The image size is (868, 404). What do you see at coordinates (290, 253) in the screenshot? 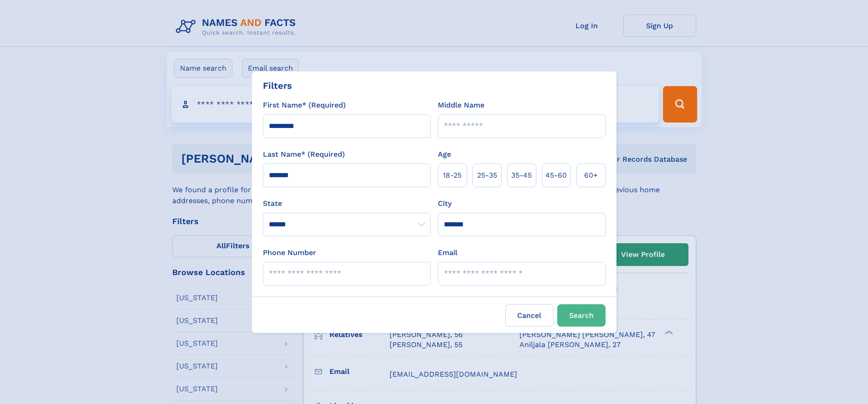
I see `label: Phone Number` at bounding box center [290, 253].